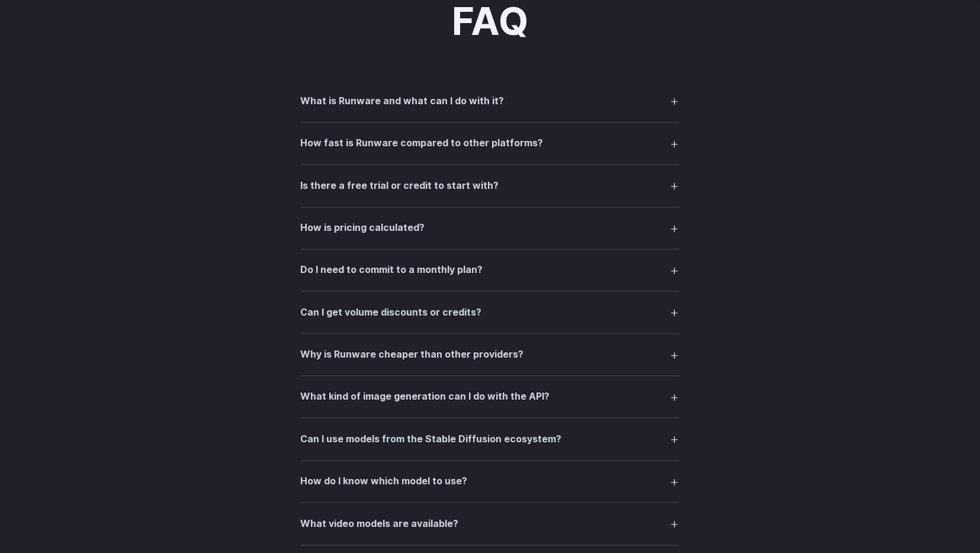 This screenshot has width=980, height=553. What do you see at coordinates (490, 355) in the screenshot?
I see `summary: Why is Runware cheaper than other providers?` at bounding box center [490, 355].